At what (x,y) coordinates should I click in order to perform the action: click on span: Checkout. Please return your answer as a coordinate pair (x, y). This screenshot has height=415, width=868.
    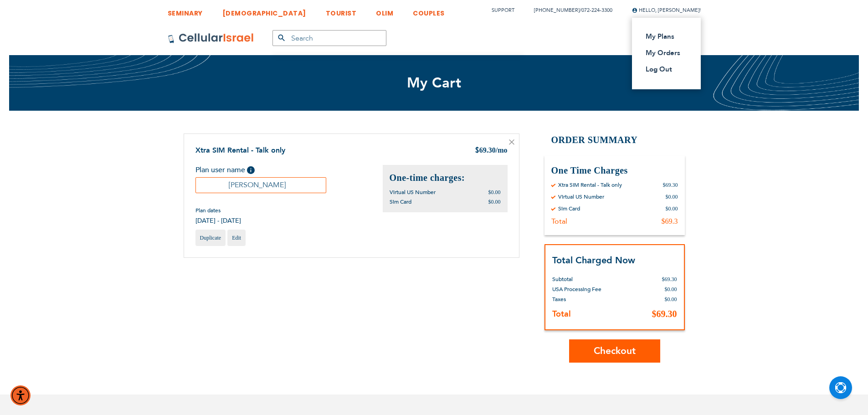
    Looking at the image, I should click on (615, 351).